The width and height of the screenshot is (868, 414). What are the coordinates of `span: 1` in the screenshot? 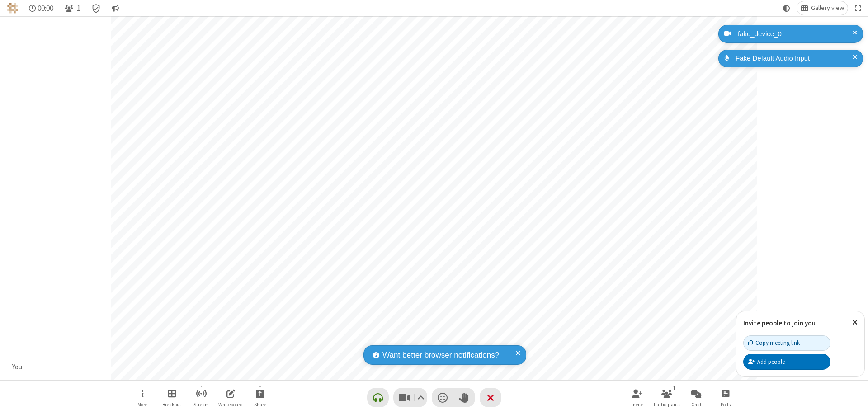 It's located at (79, 8).